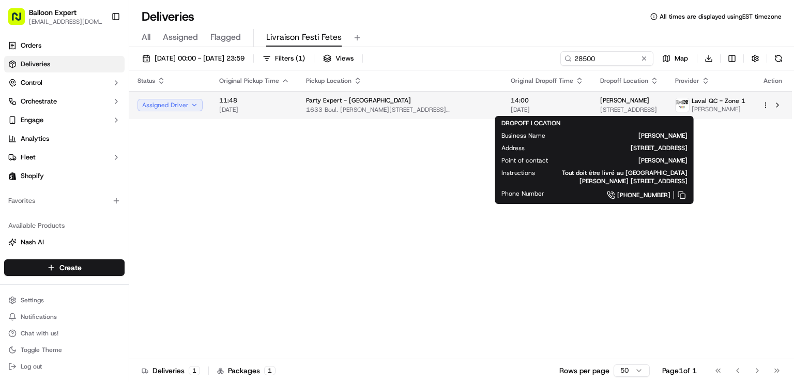 This screenshot has width=794, height=382. I want to click on span: Analytics, so click(35, 139).